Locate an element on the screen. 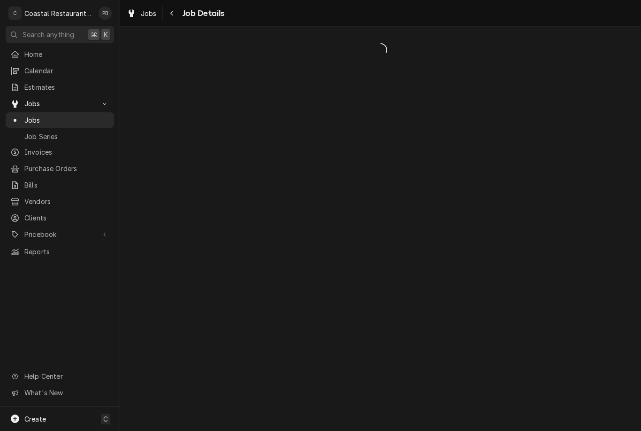  div: Coastal Restaurant Repair is located at coordinates (59, 13).